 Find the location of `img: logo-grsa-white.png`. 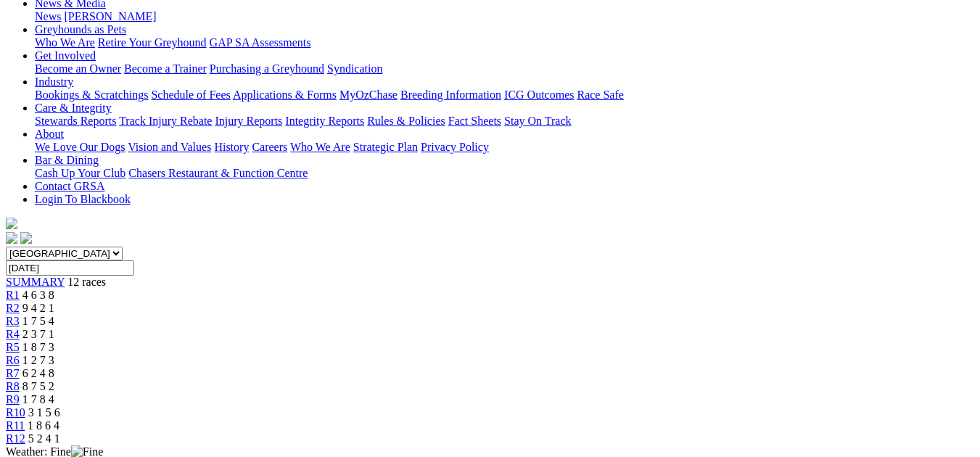

img: logo-grsa-white.png is located at coordinates (12, 224).